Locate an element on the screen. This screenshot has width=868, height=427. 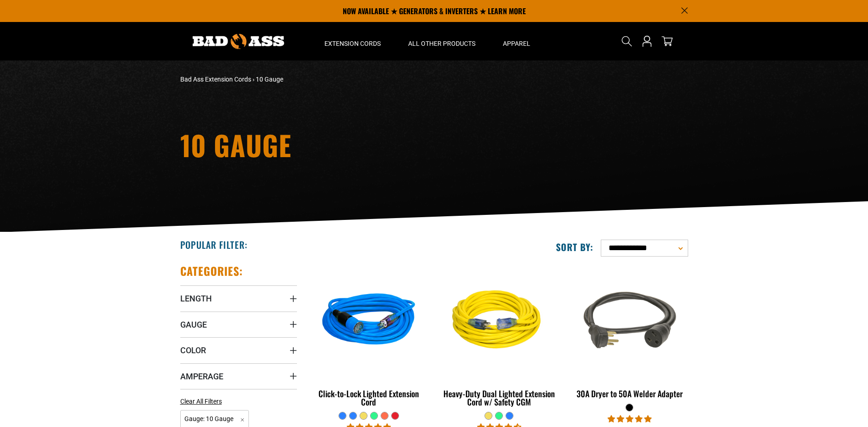
img: black is located at coordinates (630, 321).